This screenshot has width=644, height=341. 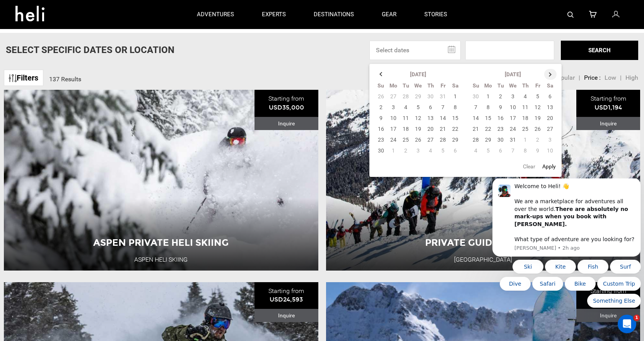 What do you see at coordinates (600, 50) in the screenshot?
I see `button: SEARCH` at bounding box center [600, 50].